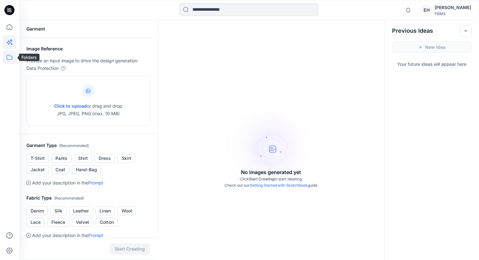  Describe the element at coordinates (105, 158) in the screenshot. I see `button: Dress` at that location.